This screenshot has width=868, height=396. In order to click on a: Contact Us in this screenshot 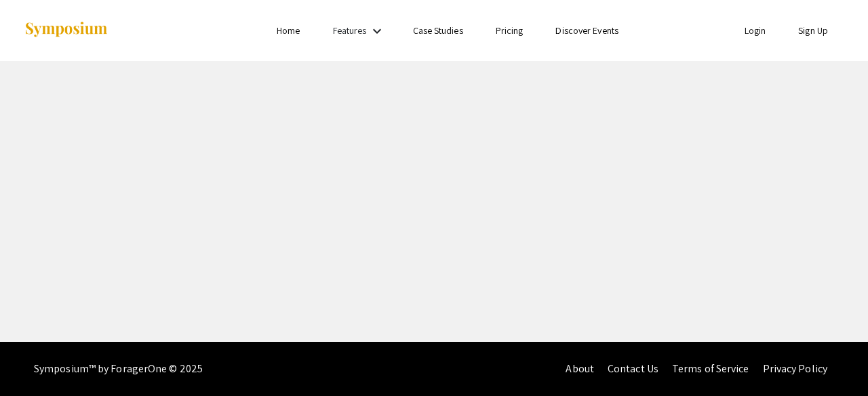, I will do `click(633, 368)`.